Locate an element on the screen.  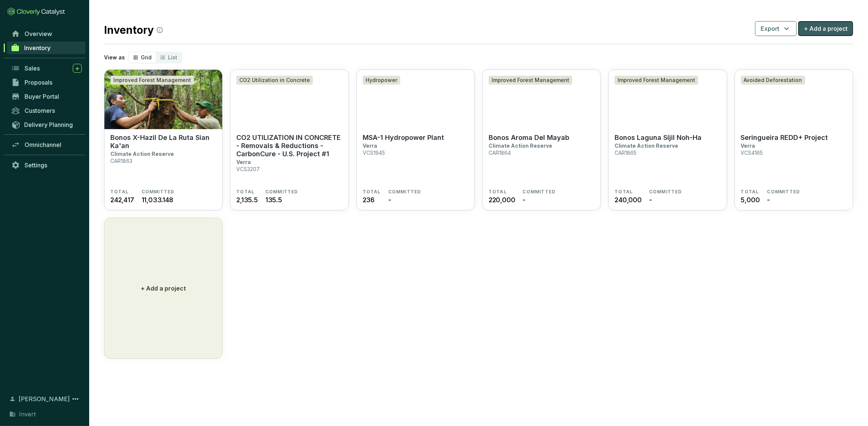
a: Settings is located at coordinates (46, 165).